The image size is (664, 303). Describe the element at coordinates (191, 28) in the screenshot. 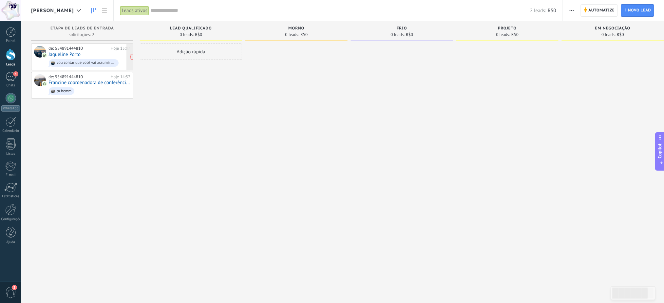

I see `span: lead qualificado` at that location.